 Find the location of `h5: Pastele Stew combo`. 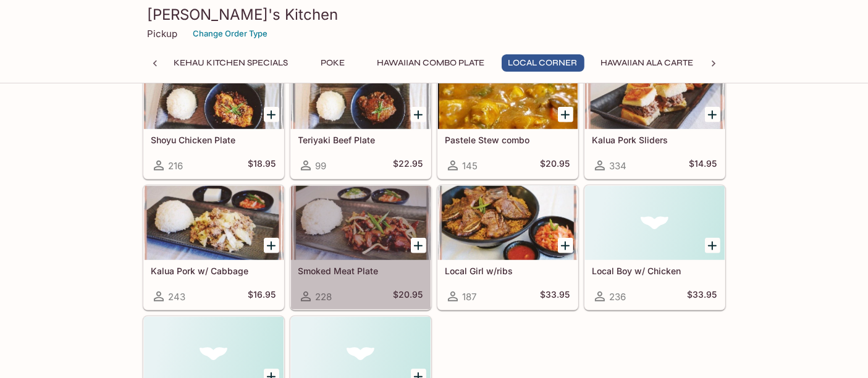

h5: Pastele Stew combo is located at coordinates (508, 140).